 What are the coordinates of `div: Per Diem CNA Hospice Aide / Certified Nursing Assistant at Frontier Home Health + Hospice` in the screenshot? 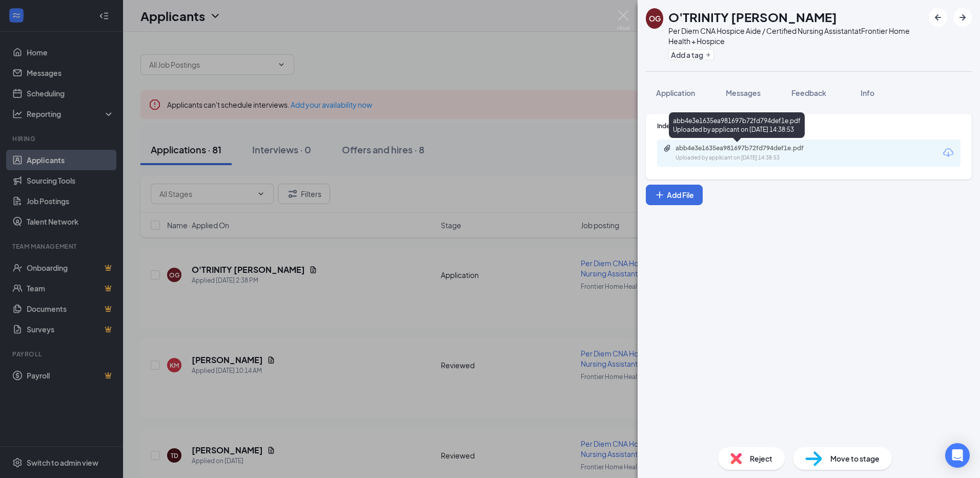 It's located at (796, 36).